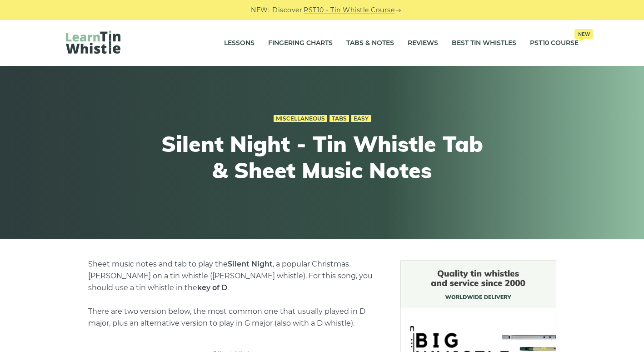  Describe the element at coordinates (250, 264) in the screenshot. I see `strong: Silent Night` at that location.